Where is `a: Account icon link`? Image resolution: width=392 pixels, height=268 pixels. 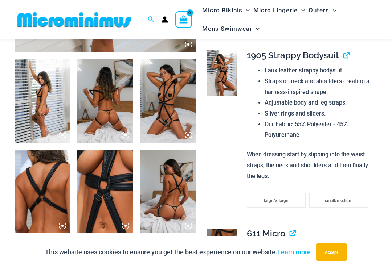 a: Account icon link is located at coordinates (165, 20).